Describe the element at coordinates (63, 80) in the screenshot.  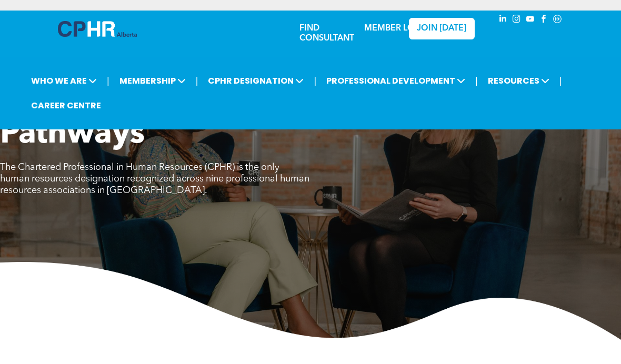
I see `span: WHO WE ARE` at that location.